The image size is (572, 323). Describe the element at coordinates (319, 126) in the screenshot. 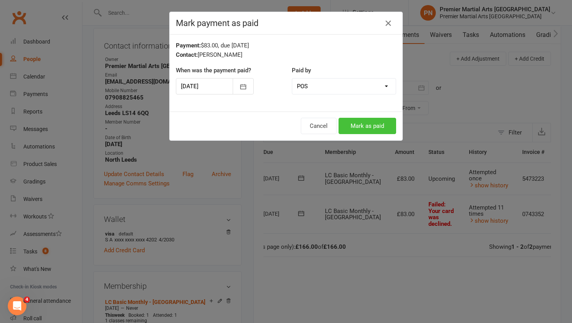

I see `button: Cancel` at that location.